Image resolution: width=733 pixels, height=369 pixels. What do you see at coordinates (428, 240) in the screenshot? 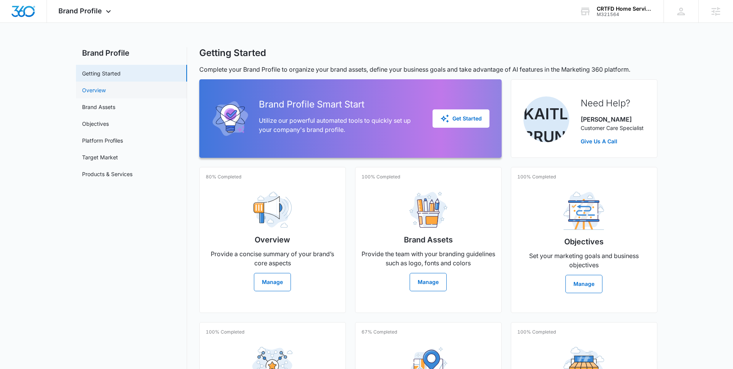
I see `a: 100% CompletedBrand AssetsProvide the team with your branding guidelines such as logo, fonts and ...` at bounding box center [428, 240].